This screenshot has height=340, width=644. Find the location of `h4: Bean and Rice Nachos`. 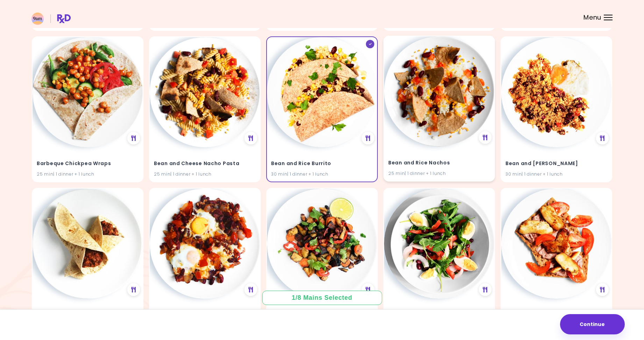

h4: Bean and Rice Nachos is located at coordinates (439, 163).